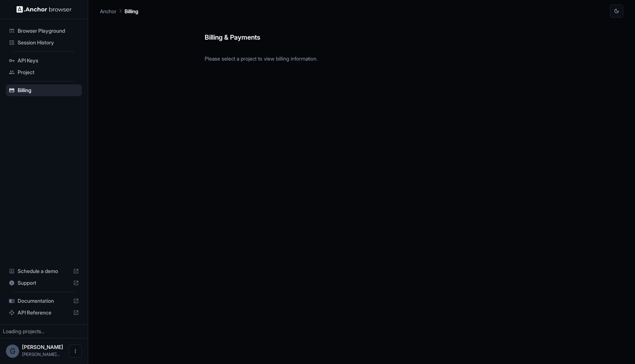 This screenshot has height=364, width=635. I want to click on div: Schedule a demo, so click(44, 272).